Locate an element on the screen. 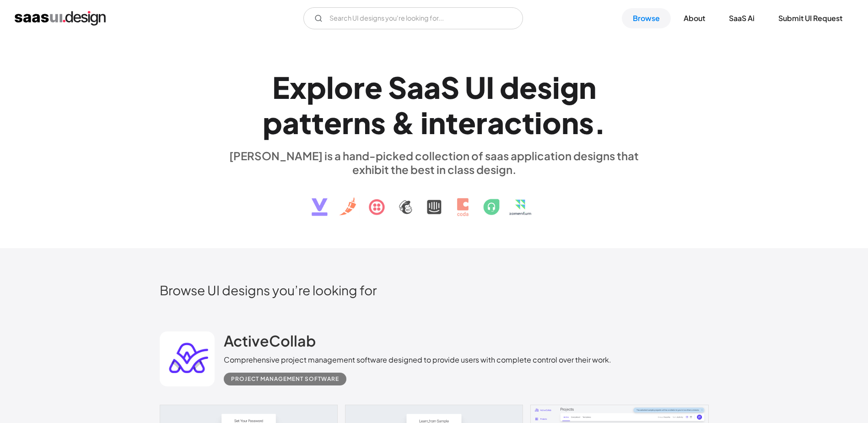 This screenshot has height=423, width=868. div: Project Management Software is located at coordinates (285, 379).